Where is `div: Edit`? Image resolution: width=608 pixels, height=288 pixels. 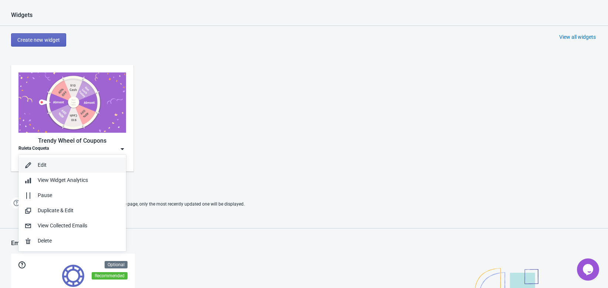 div: Edit is located at coordinates (79, 165).